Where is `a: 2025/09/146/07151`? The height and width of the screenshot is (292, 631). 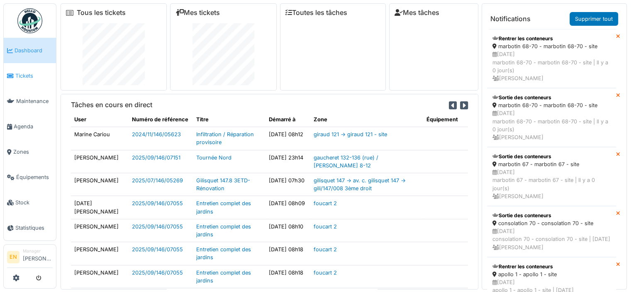
a: 2025/09/146/07151 is located at coordinates (156, 157).